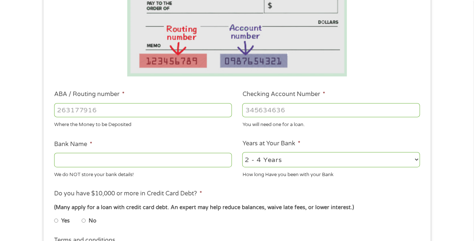 The image size is (474, 241). Describe the element at coordinates (143, 110) in the screenshot. I see `input: 263177916` at that location.